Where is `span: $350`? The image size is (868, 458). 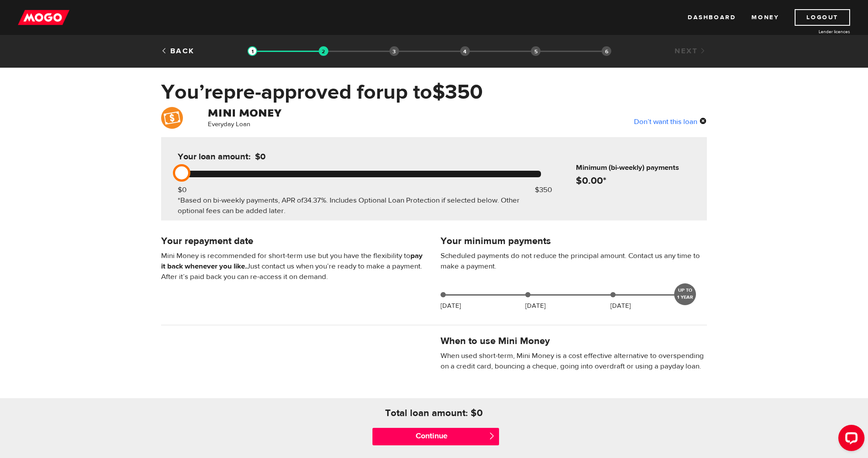 span: $350 is located at coordinates (458, 92).